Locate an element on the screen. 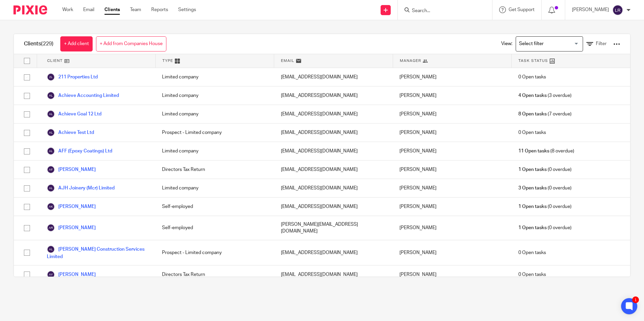 This screenshot has height=321, width=644. a: Settings is located at coordinates (187, 10).